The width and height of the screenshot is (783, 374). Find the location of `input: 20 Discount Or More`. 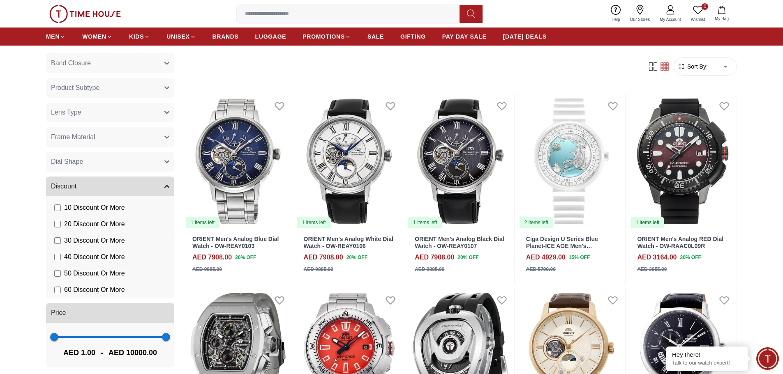

input: 20 Discount Or More is located at coordinates (58, 224).